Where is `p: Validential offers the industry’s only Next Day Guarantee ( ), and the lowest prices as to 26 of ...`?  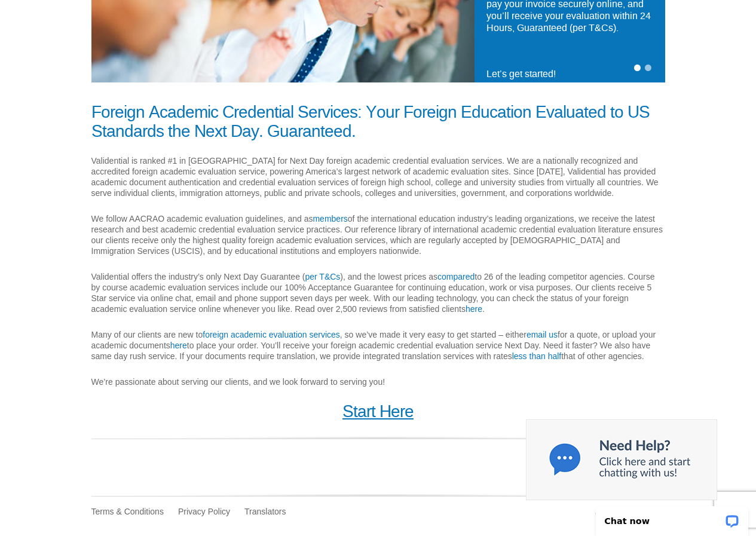
p: Validential offers the industry’s only Next Day Guarantee ( ), and the lowest prices as to 26 of ... is located at coordinates (378, 293).